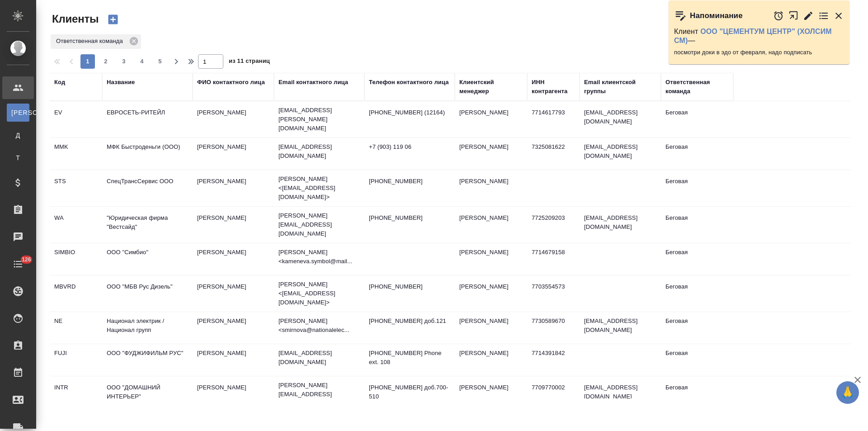 The width and height of the screenshot is (868, 431). Describe the element at coordinates (249, 62) in the screenshot. I see `span: из 11 страниц` at that location.